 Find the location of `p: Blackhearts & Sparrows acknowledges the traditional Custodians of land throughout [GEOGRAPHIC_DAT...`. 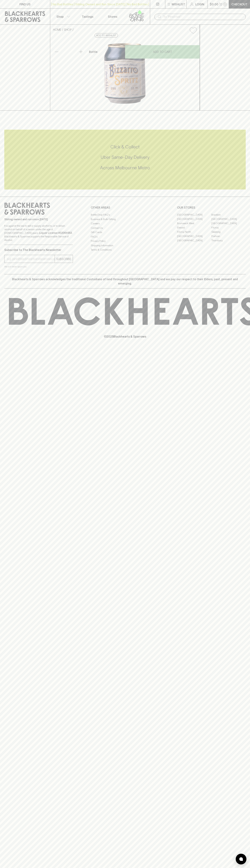

p: Blackhearts & Sparrows acknowledges the traditional Custodians of land throughout [GEOGRAPHIC_DAT... is located at coordinates (125, 281).